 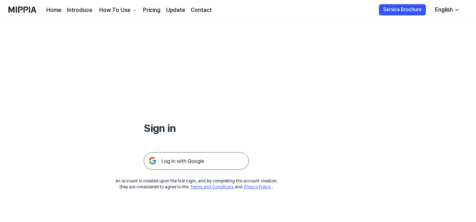 What do you see at coordinates (201, 10) in the screenshot?
I see `a: Contact` at bounding box center [201, 10].